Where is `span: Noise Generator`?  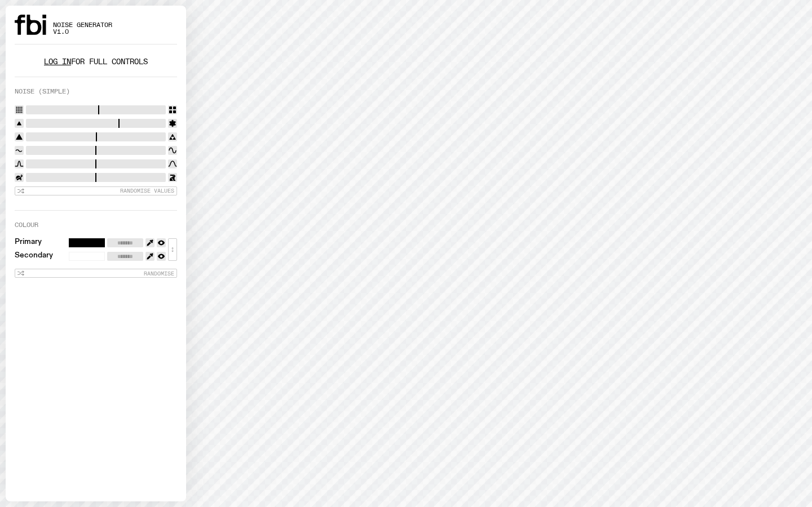 span: Noise Generator is located at coordinates (82, 24).